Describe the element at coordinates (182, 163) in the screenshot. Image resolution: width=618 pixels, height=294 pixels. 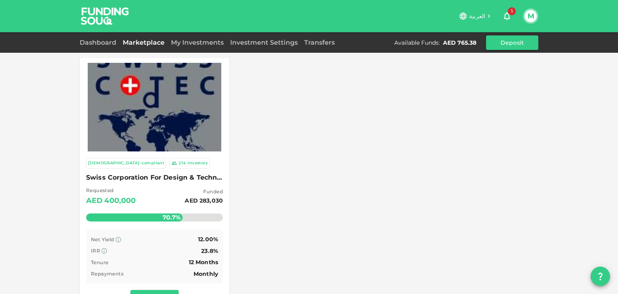
I see `div: 214` at that location.